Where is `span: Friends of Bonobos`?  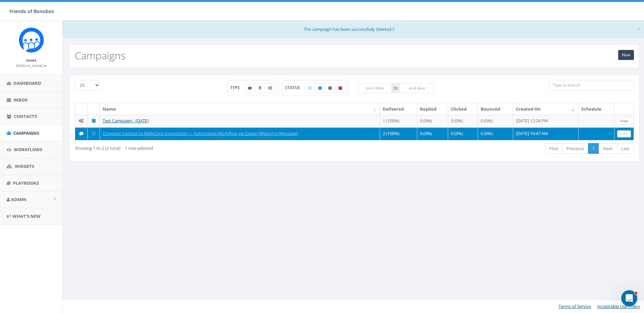
span: Friends of Bonobos is located at coordinates (32, 11).